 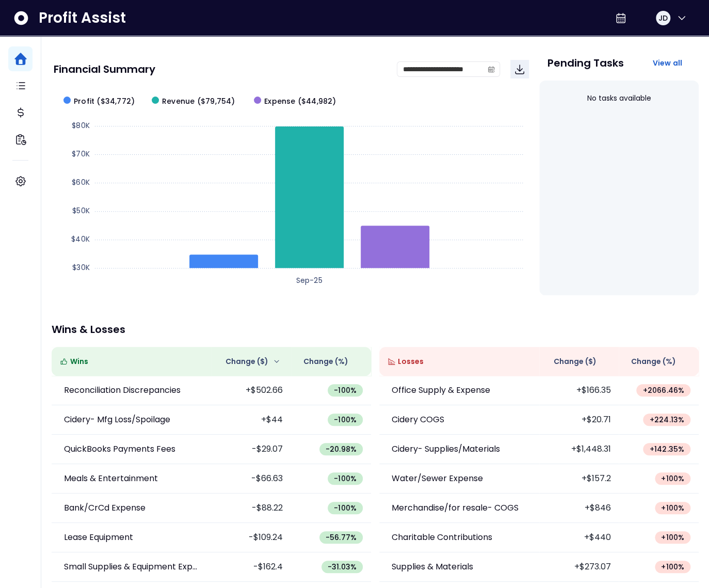 I want to click on p: Bank/CrCd Expense, so click(x=105, y=508).